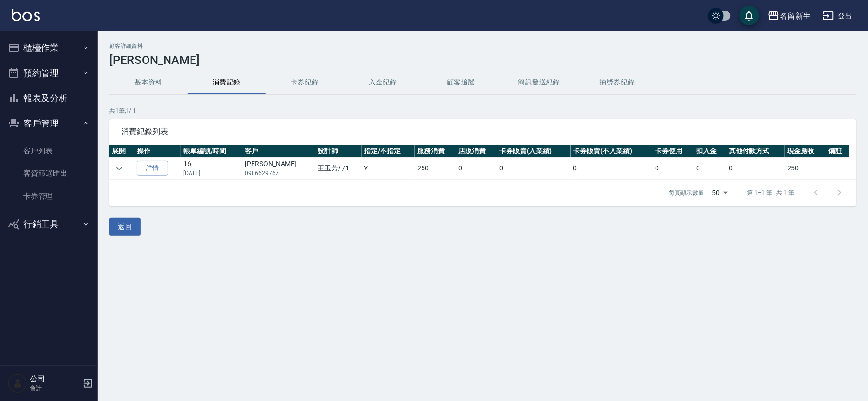 This screenshot has width=868, height=401. I want to click on button: 抽獎券紀錄, so click(617, 83).